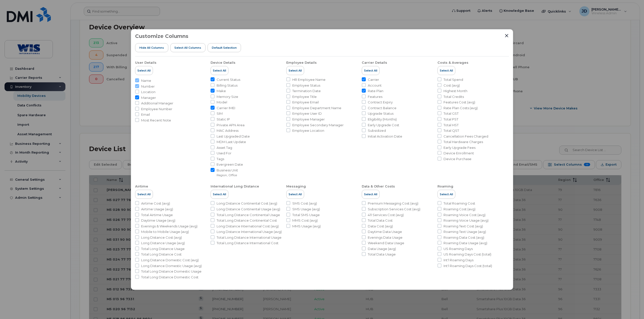  What do you see at coordinates (381, 114) in the screenshot?
I see `span: Upgrade Status` at bounding box center [381, 114].